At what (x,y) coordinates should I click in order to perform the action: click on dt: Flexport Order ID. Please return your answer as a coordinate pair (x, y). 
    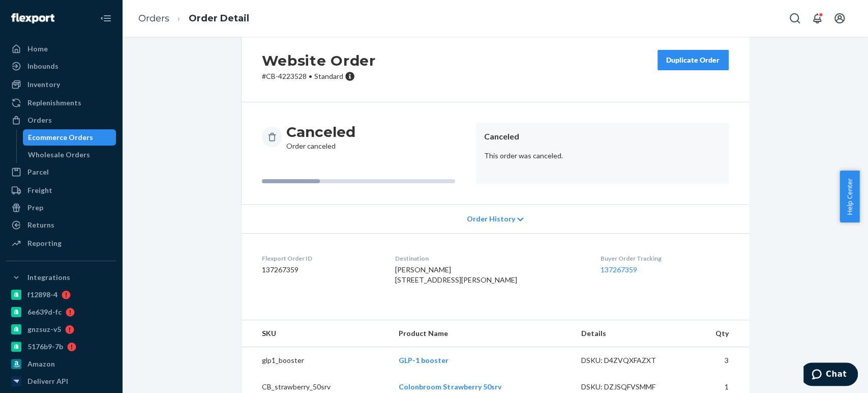
    Looking at the image, I should click on (320, 258).